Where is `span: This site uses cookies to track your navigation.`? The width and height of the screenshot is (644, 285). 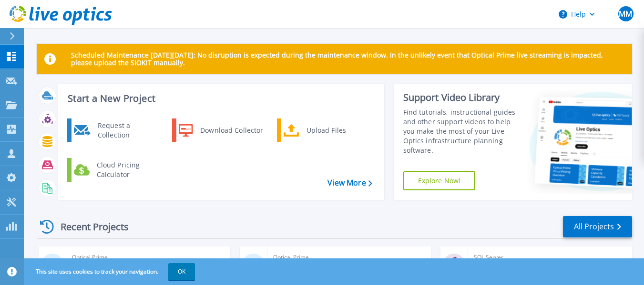
span: This site uses cookies to track your navigation. is located at coordinates (111, 272).